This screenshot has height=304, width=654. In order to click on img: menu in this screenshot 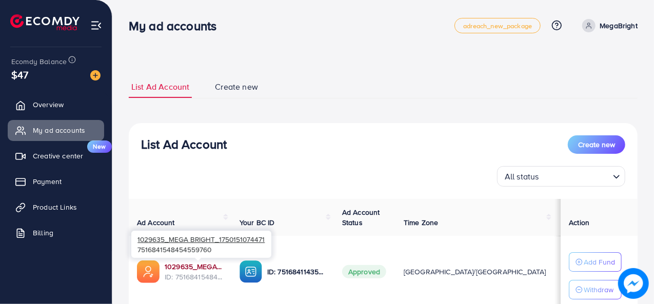, I will do `click(96, 25)`.